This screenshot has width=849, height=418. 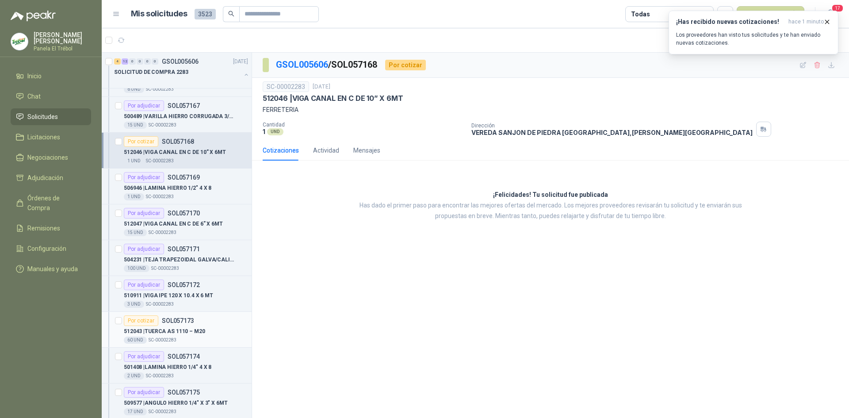 What do you see at coordinates (135, 125) in the screenshot?
I see `div: 15 UND` at bounding box center [135, 125].